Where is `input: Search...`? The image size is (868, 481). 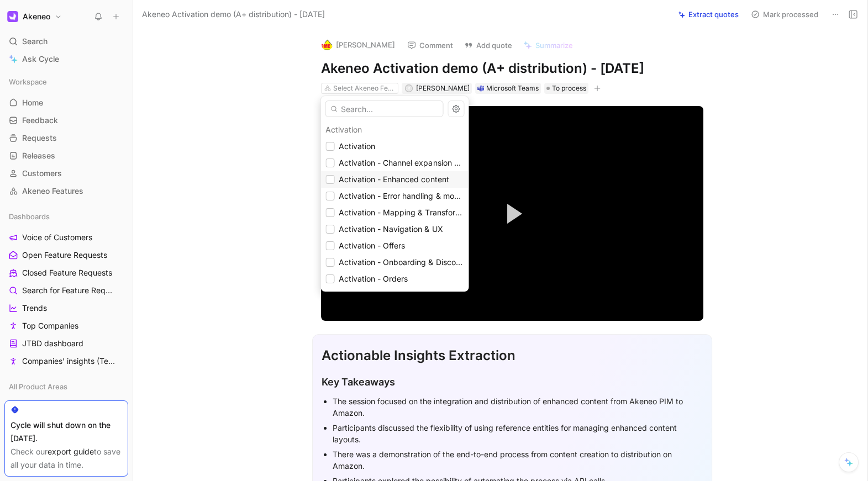
input: Search... is located at coordinates (384, 109).